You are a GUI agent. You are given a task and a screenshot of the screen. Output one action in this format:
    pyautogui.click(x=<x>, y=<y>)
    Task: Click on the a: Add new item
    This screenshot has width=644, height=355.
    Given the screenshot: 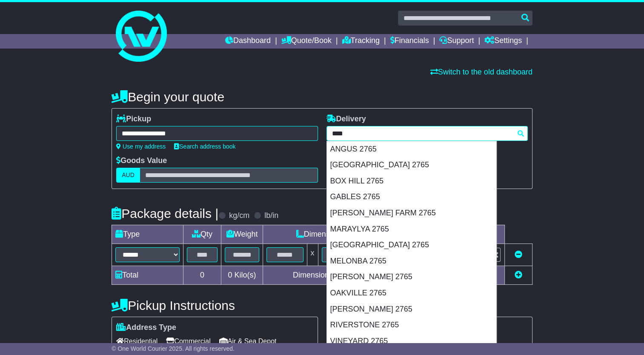 What is the action you would take?
    pyautogui.click(x=518, y=275)
    